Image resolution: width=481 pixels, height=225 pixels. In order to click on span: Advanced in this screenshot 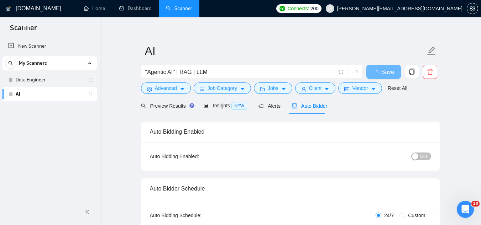, I will do `click(166, 88)`.